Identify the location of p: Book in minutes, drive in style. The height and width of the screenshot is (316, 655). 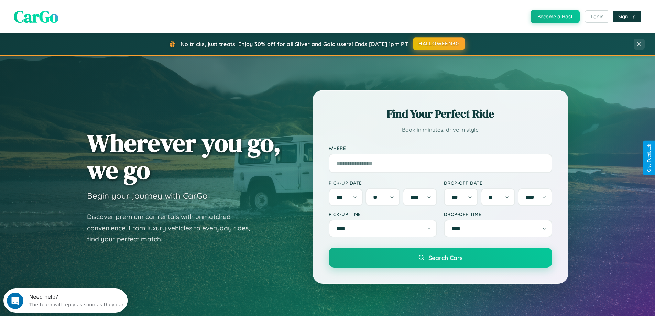
(441, 130).